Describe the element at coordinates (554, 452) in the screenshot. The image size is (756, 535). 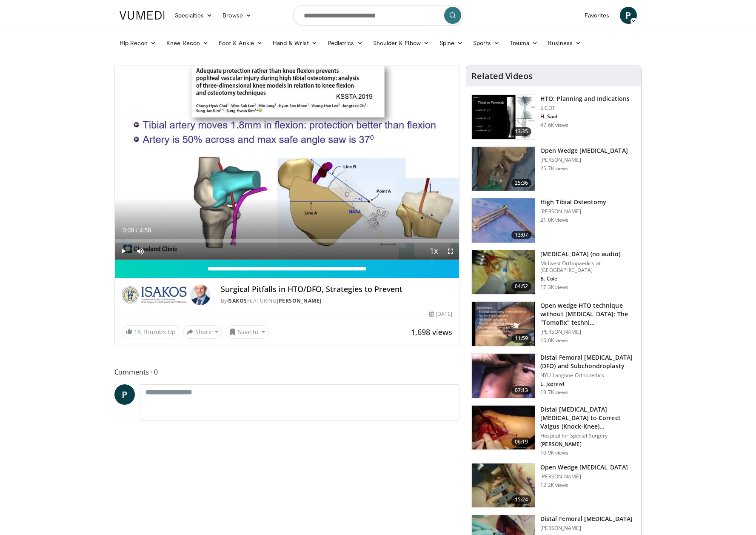
I see `p: 10.9K views` at that location.